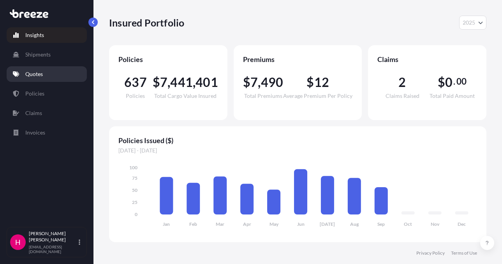 The image size is (502, 264). Describe the element at coordinates (402, 96) in the screenshot. I see `span: Claims Raised` at that location.